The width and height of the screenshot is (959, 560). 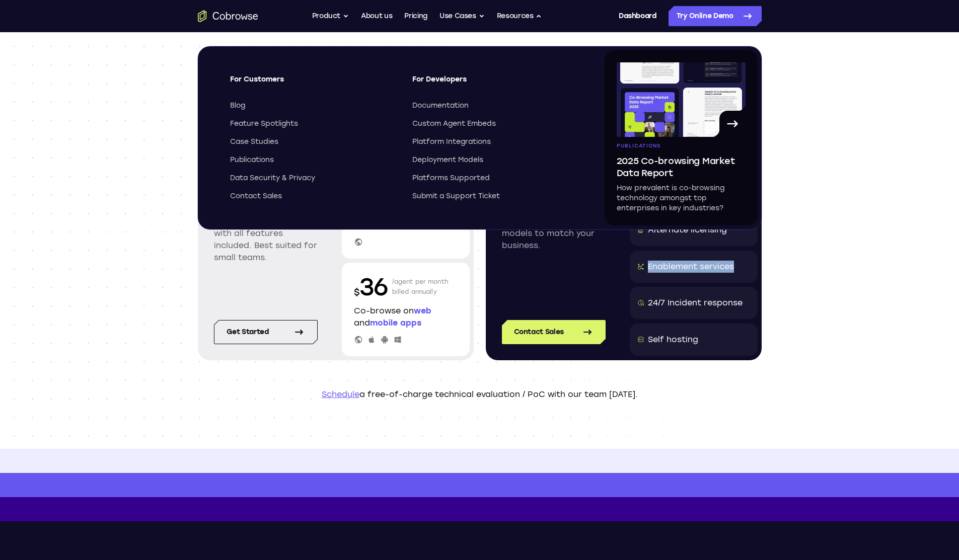 I want to click on div: Alternate licensing, so click(x=688, y=230).